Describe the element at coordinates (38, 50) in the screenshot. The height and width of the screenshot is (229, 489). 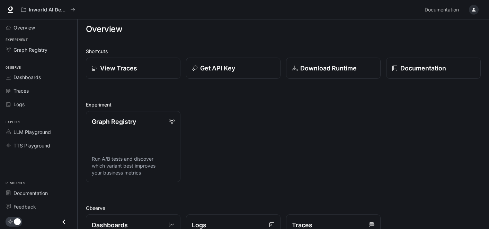
I see `a: Graph Registry` at that location.